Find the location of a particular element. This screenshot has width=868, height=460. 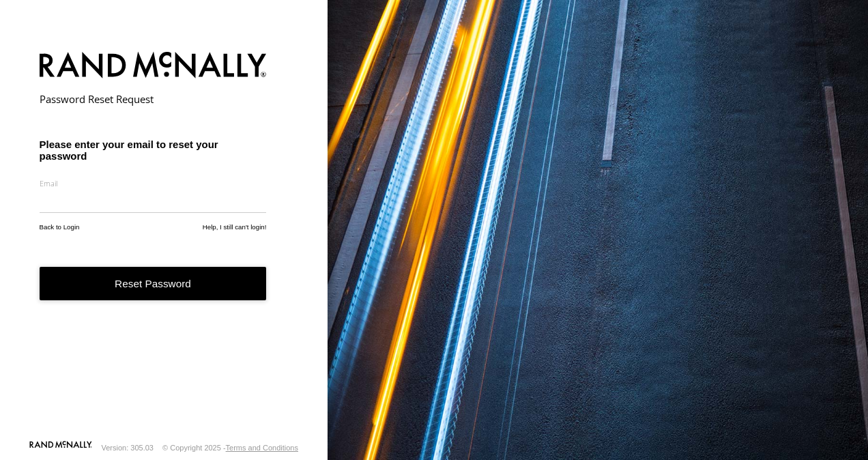

h3: Please enter your email to reset your password is located at coordinates (153, 150).